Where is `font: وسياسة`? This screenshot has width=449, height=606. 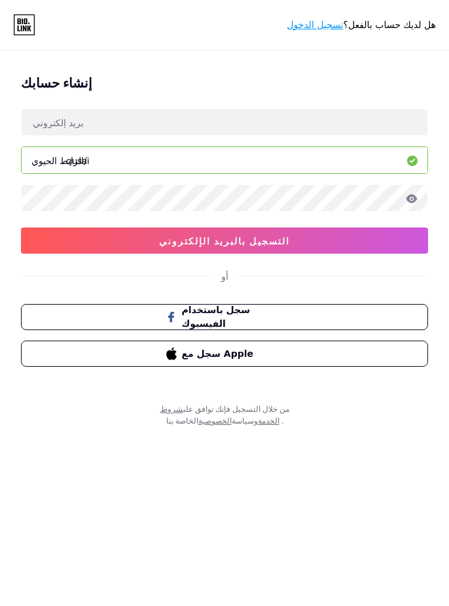
font: وسياسة is located at coordinates (245, 421).